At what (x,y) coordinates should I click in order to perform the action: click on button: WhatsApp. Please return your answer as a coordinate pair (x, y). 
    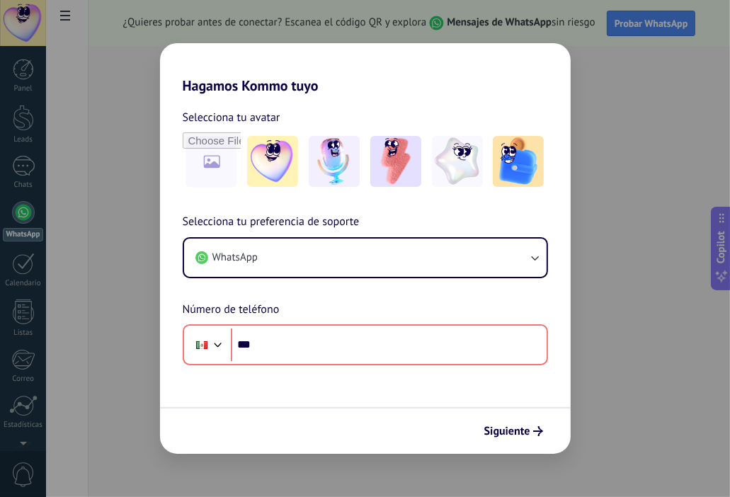
    Looking at the image, I should click on (365, 258).